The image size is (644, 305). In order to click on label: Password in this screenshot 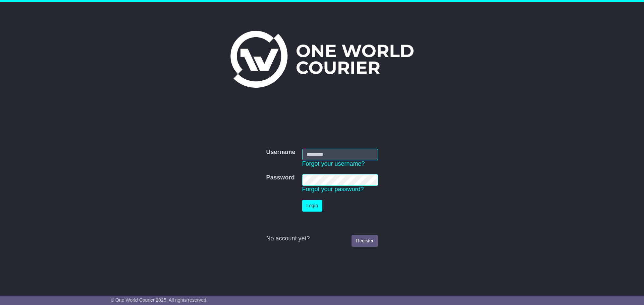, I will do `click(280, 178)`.